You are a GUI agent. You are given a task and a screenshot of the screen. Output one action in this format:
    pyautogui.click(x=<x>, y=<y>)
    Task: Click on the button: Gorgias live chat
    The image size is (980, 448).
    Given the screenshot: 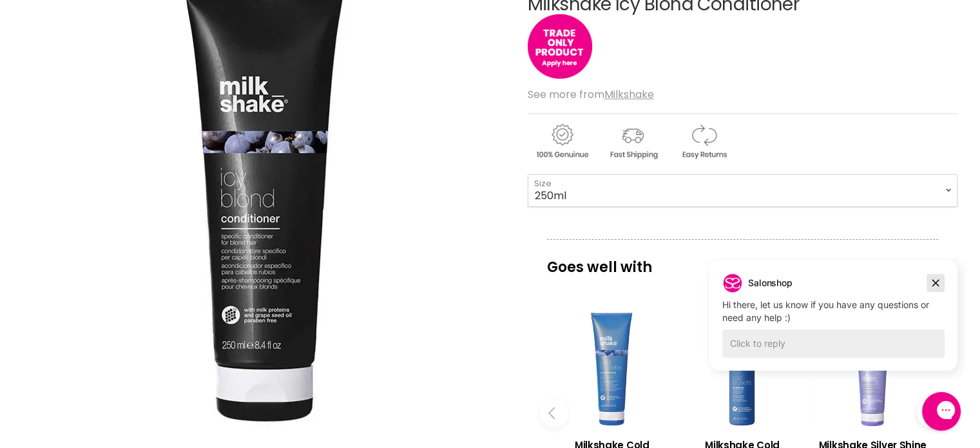 What is the action you would take?
    pyautogui.click(x=25, y=24)
    